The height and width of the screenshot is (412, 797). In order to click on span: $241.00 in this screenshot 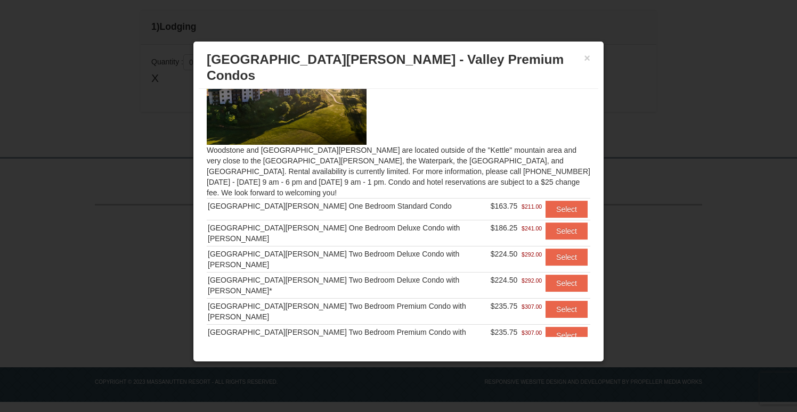, I will do `click(531, 228)`.